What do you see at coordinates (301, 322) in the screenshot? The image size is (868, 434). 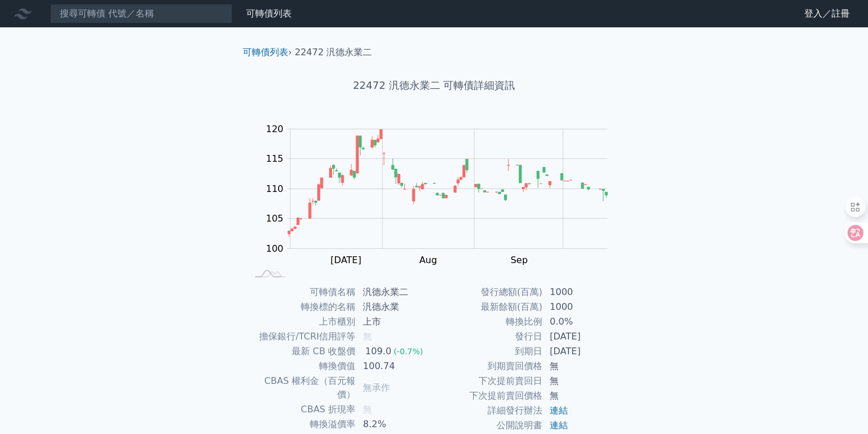 I see `td: 上市櫃別` at bounding box center [301, 322].